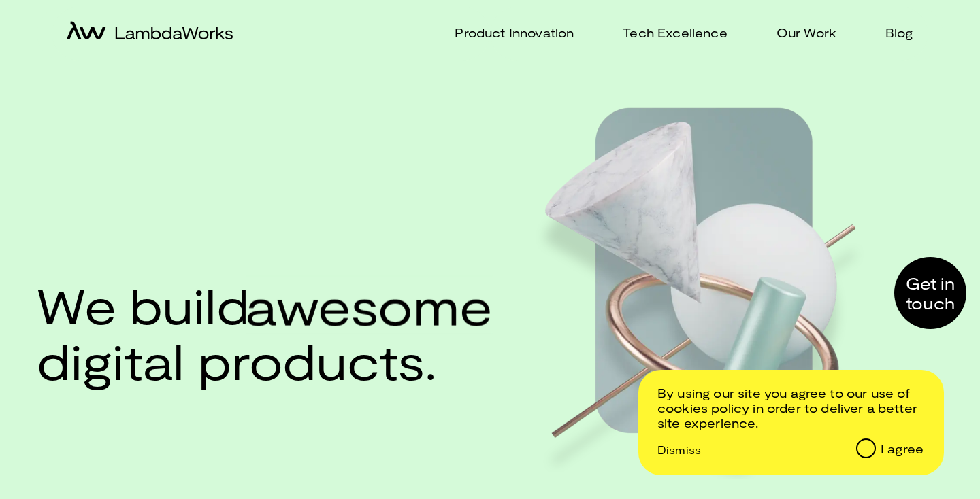  I want to click on div: I agree, so click(902, 450).